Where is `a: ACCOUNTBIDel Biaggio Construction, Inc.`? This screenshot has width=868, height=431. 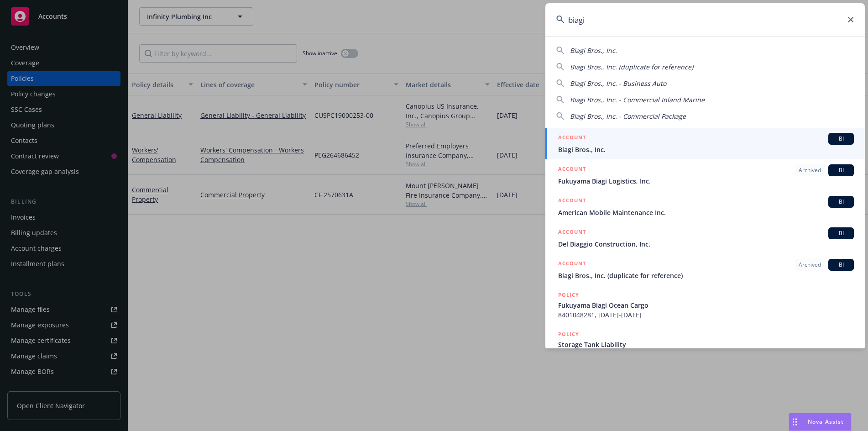
a: ACCOUNTBIDel Biaggio Construction, Inc. is located at coordinates (705, 238).